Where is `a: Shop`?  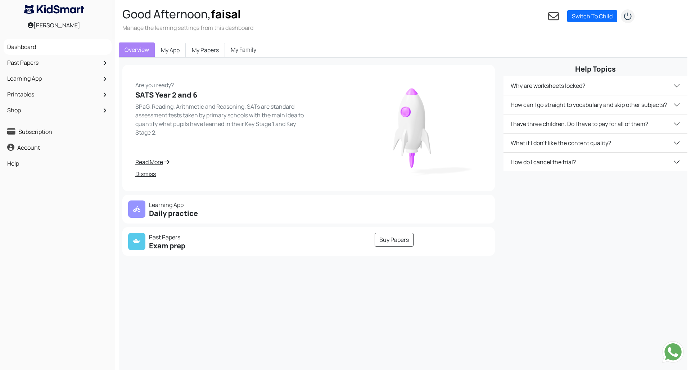 a: Shop is located at coordinates (58, 110).